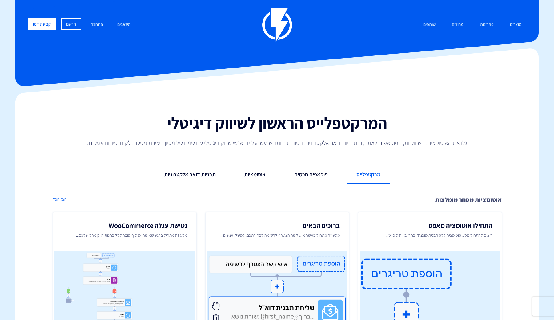  What do you see at coordinates (277, 123) in the screenshot?
I see `h1: המרקטפלייס הראשון לשיווק דיגיטלי` at bounding box center [277, 123].